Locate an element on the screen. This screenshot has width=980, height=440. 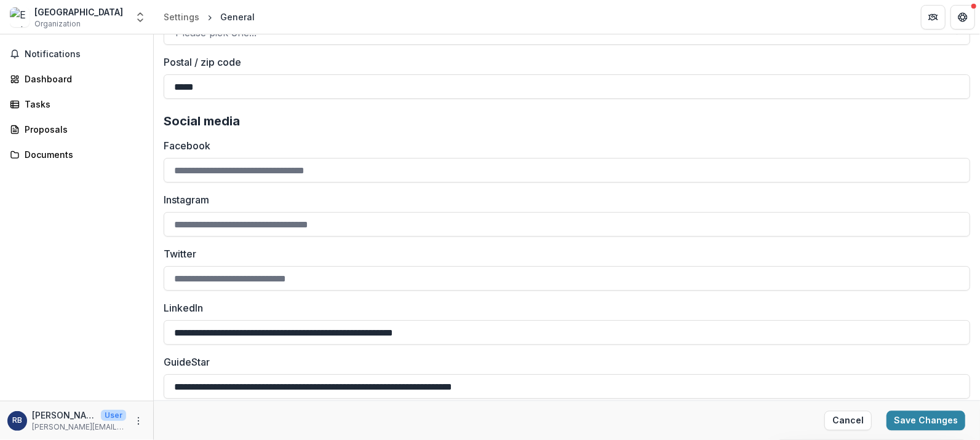
span: Organization is located at coordinates (57, 24).